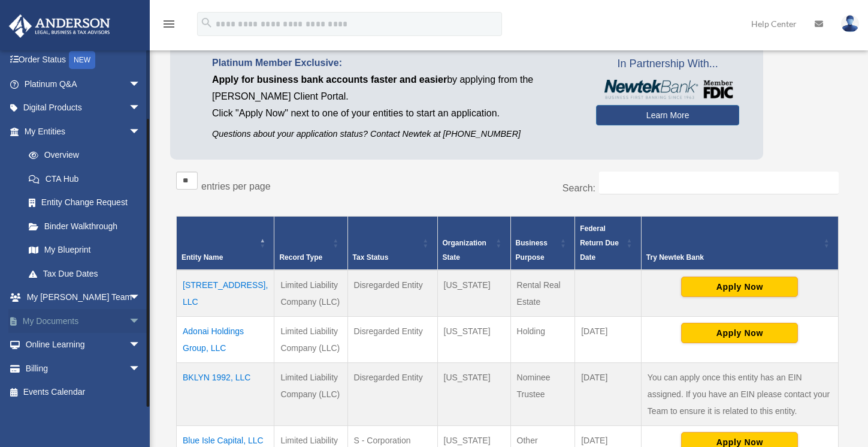 The height and width of the screenshot is (447, 868). I want to click on th: Try Newtek Bank : Activate to sort, so click(739, 243).